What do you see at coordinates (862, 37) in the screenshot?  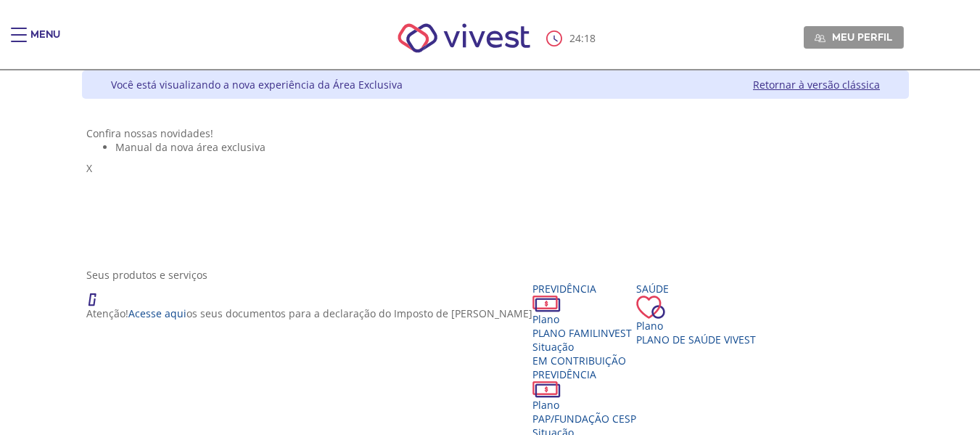 I see `span: Meu perfil` at bounding box center [862, 37].